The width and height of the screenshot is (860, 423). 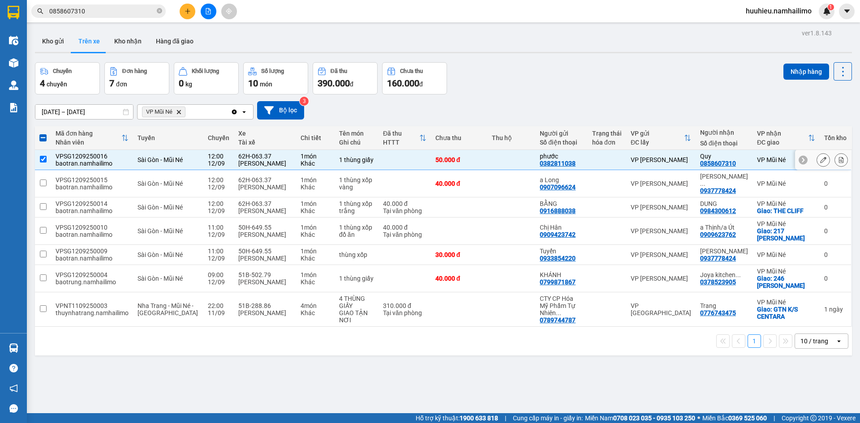 What do you see at coordinates (561, 251) in the screenshot?
I see `div: Tuyến` at bounding box center [561, 251].